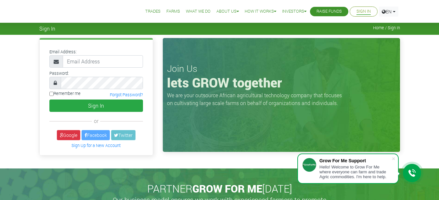 The image size is (439, 200). What do you see at coordinates (96, 106) in the screenshot?
I see `button: Sign In` at bounding box center [96, 106].